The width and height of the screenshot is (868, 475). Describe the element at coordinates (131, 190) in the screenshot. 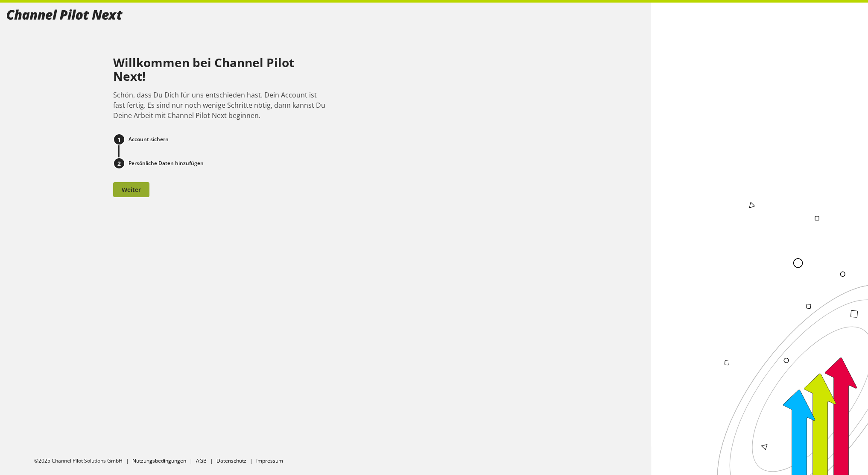

I see `span: Weiter` at that location.